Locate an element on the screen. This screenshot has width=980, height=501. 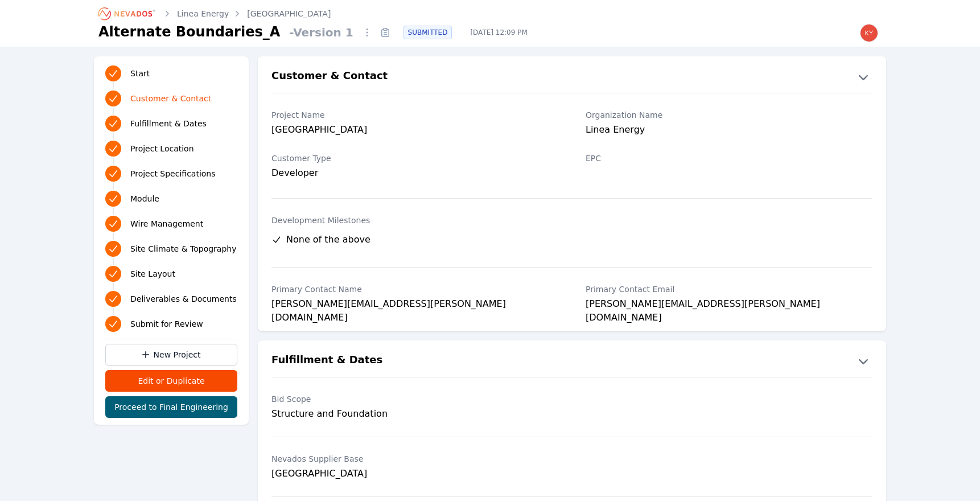
label: Nevados Supplier Base is located at coordinates (415, 459).